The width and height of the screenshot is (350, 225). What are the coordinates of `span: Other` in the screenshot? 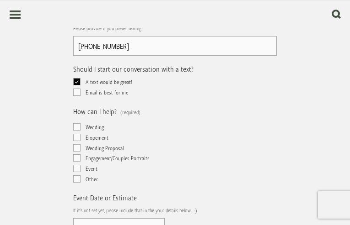 It's located at (91, 179).